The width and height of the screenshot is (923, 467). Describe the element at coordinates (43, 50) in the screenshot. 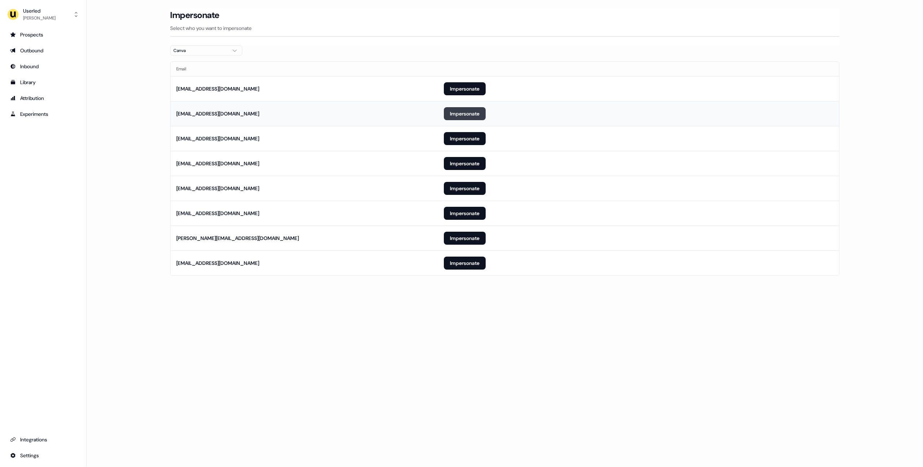

I see `a: Go to outbound experience` at that location.